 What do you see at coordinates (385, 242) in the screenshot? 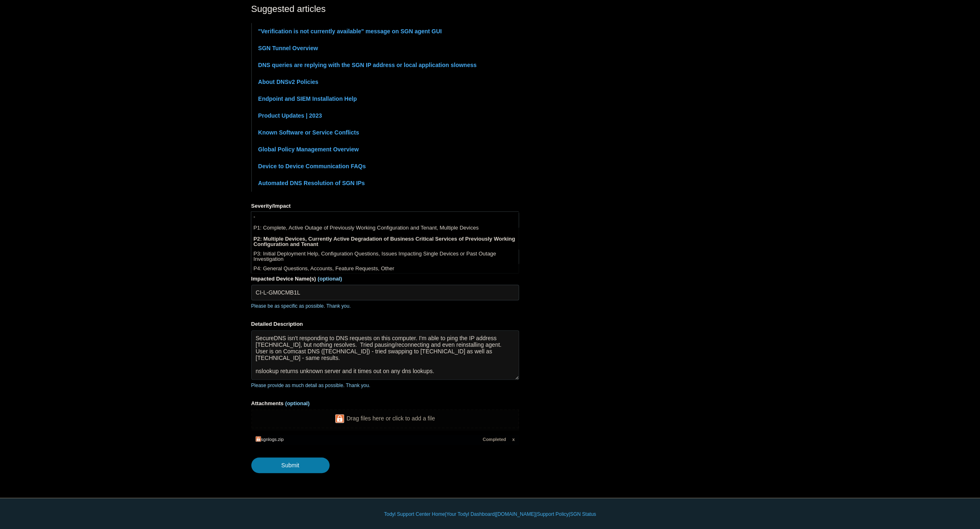
I see `li: P2: Multiple Devices, Currently Active Degradation of Business Critical Services of Previously Wo...` at bounding box center [385, 242].